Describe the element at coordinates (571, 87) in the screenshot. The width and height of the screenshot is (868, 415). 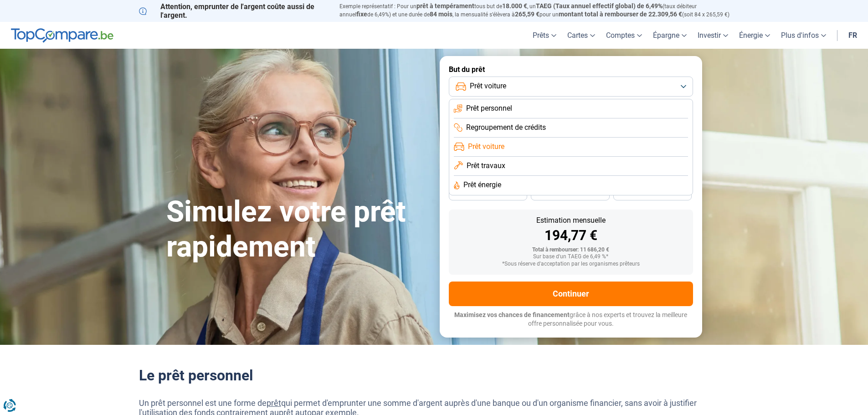
I see `button: Prêt voiture` at that location.